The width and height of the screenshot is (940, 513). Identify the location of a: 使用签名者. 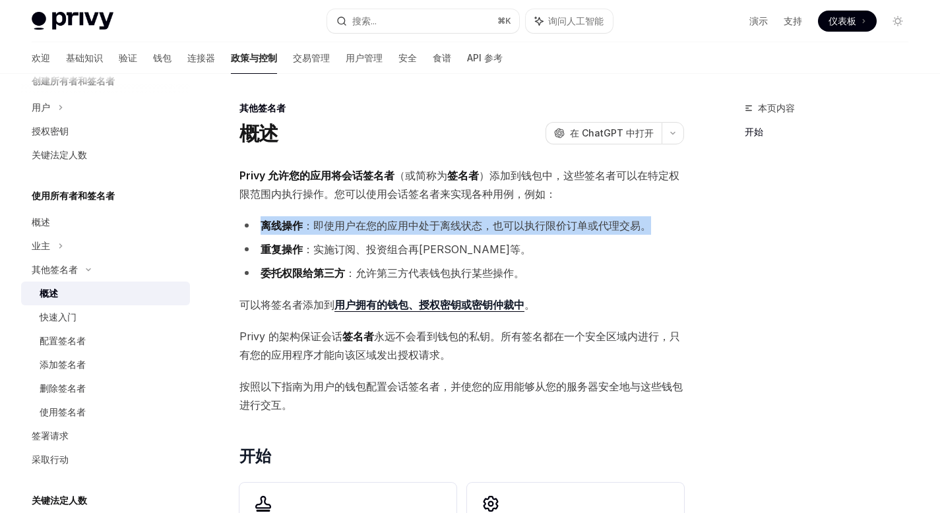
(106, 412).